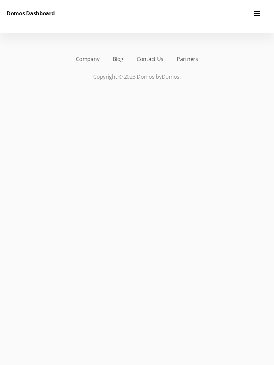  I want to click on p: Copyright © 2023 Domos by ., so click(137, 77).